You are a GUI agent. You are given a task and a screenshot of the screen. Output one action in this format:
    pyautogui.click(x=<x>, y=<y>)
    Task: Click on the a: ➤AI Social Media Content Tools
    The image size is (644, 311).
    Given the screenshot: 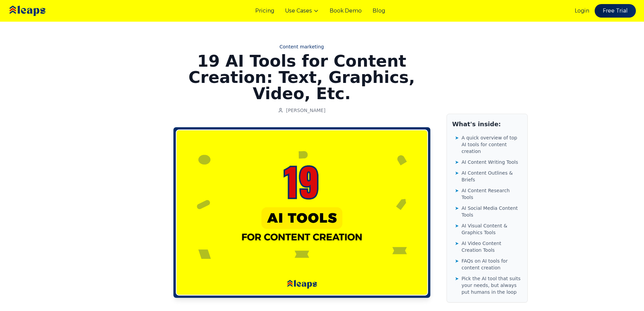 What is the action you would take?
    pyautogui.click(x=489, y=212)
    